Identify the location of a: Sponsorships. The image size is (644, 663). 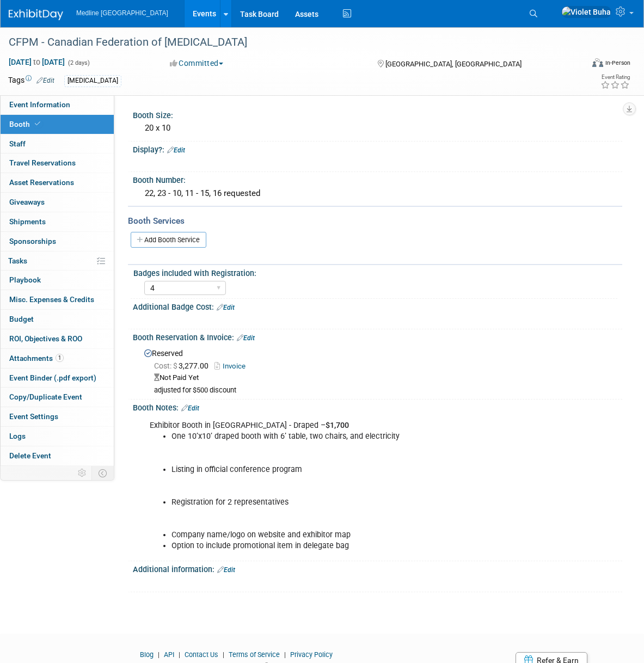
(57, 241).